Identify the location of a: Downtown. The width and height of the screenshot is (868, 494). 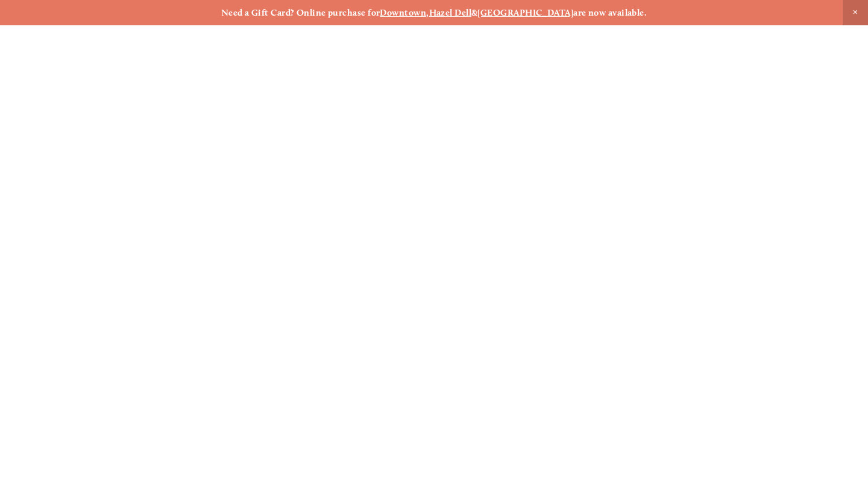
(402, 13).